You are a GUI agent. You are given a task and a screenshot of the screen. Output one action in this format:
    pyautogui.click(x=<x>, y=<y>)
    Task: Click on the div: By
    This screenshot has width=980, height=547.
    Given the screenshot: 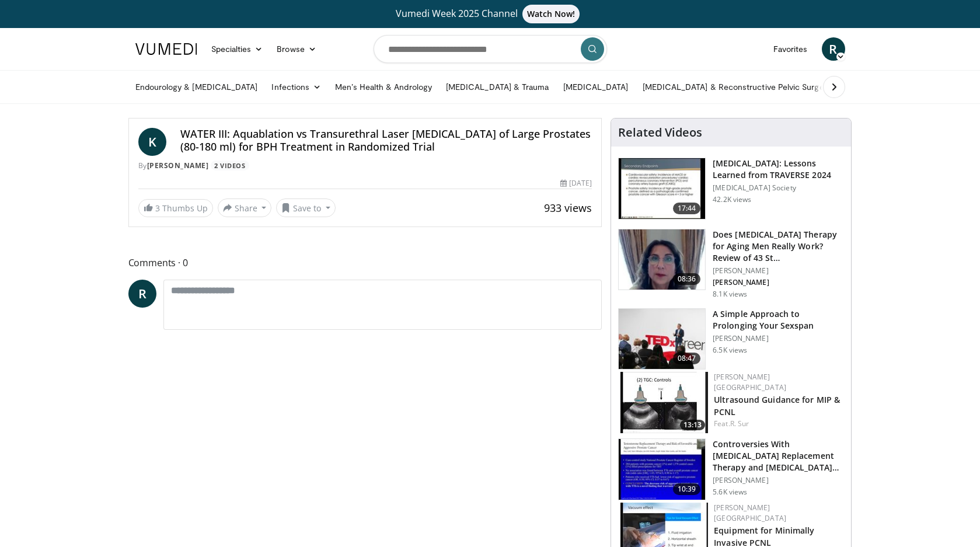 What is the action you would take?
    pyautogui.click(x=366, y=166)
    